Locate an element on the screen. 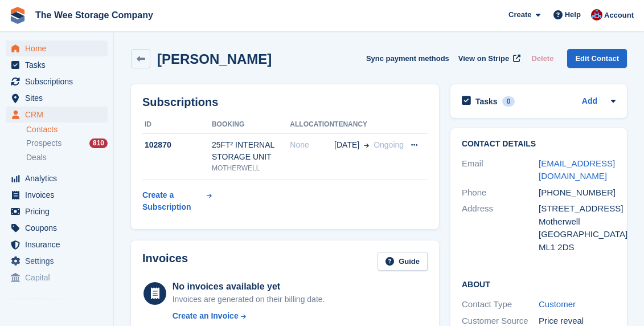 The image size is (644, 326). a: Prospects 810 is located at coordinates (67, 143).